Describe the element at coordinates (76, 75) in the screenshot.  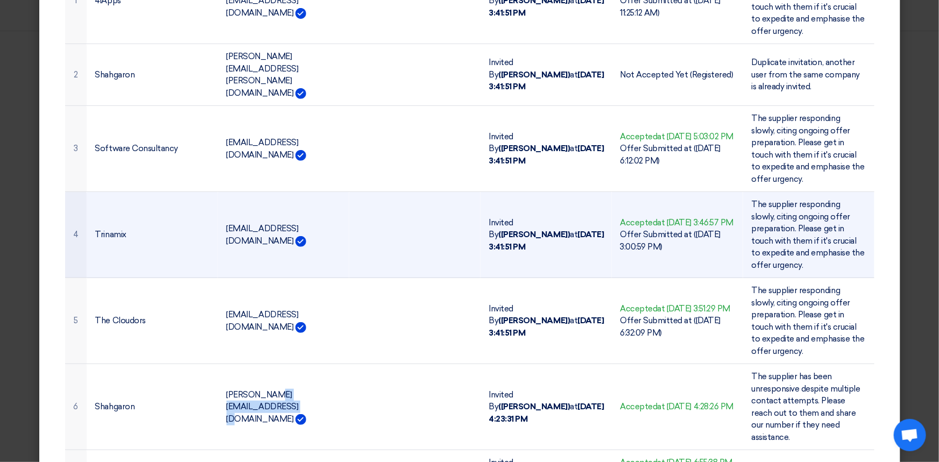
I see `td: 2` at that location.